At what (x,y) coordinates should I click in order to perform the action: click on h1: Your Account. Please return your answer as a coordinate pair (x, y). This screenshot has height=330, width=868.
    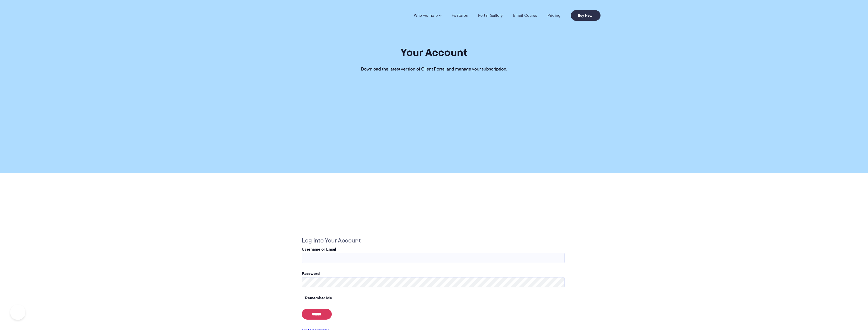
    Looking at the image, I should click on (434, 52).